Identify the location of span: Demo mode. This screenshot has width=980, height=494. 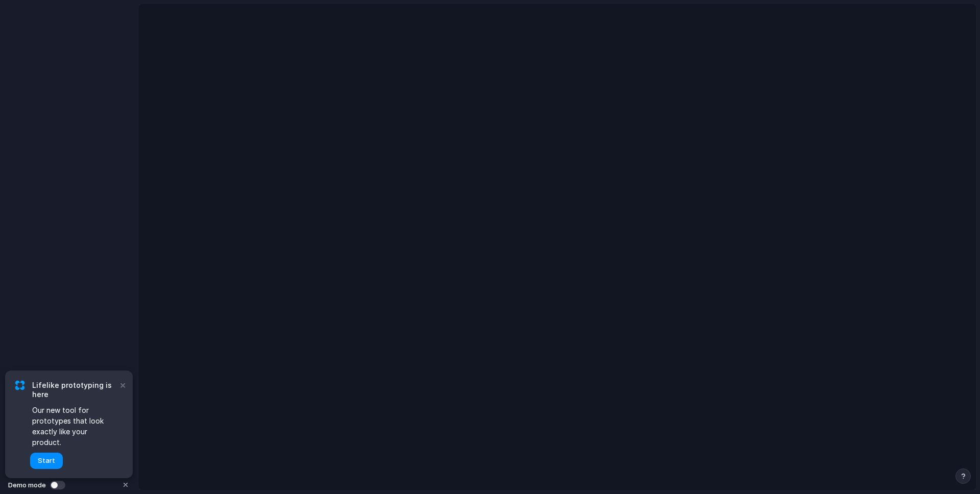
(27, 485).